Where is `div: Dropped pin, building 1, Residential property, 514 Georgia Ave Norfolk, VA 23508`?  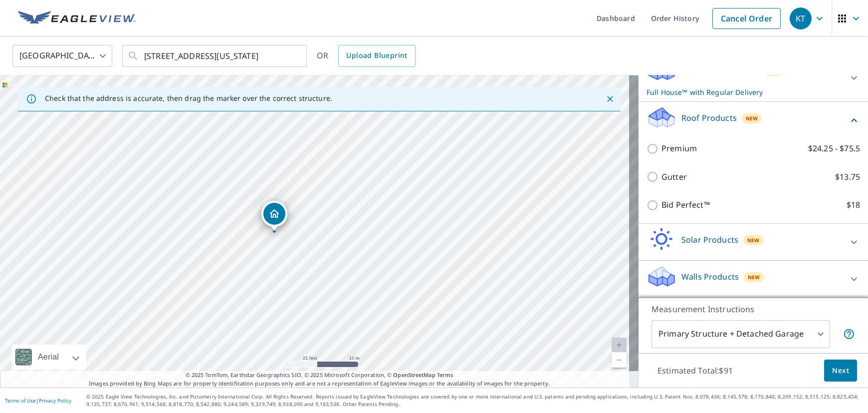 div: Dropped pin, building 1, Residential property, 514 Georgia Ave Norfolk, VA 23508 is located at coordinates (274, 216).